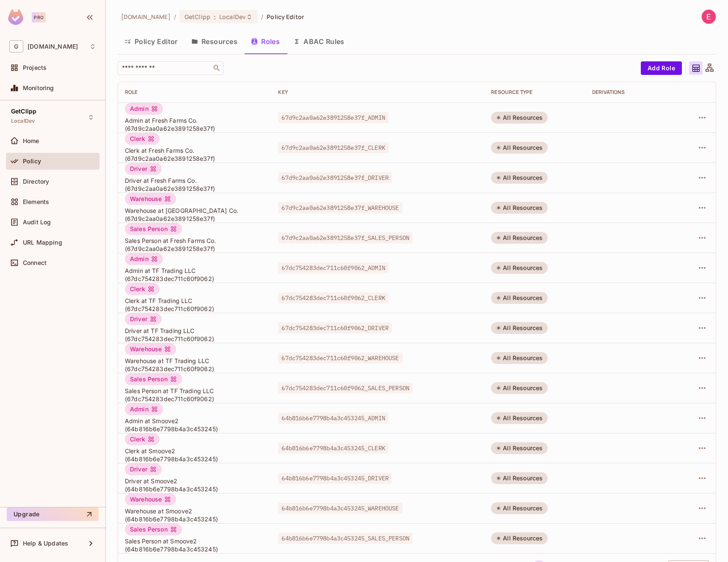 The image size is (728, 562). Describe the element at coordinates (333, 148) in the screenshot. I see `span: 67d9c2aa0a62e3891258e37f_CLERK` at that location.